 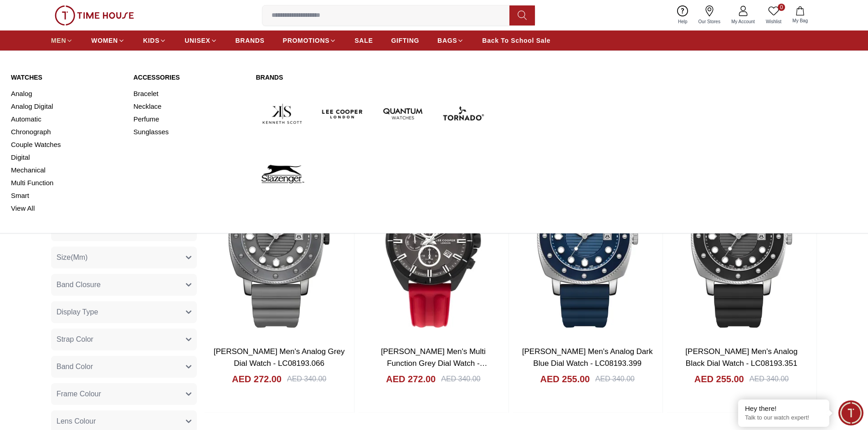 I want to click on a: BRANDS, so click(x=250, y=41).